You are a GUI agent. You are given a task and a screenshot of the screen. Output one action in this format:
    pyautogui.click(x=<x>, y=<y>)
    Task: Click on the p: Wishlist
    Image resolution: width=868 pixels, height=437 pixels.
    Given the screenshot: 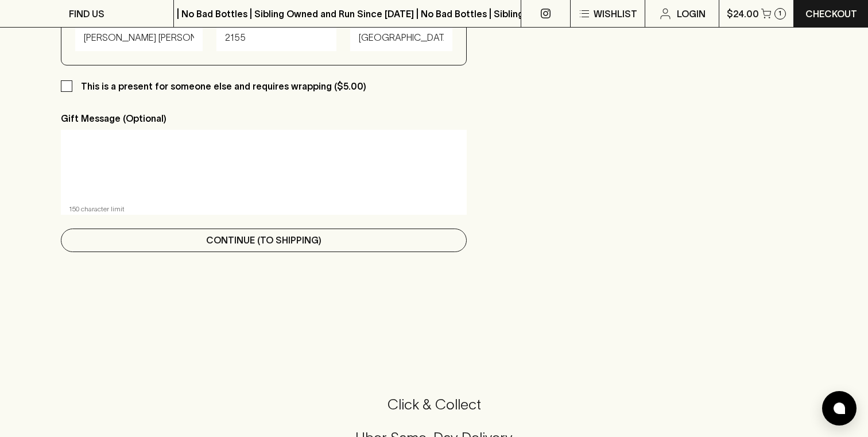 What is the action you would take?
    pyautogui.click(x=615, y=14)
    